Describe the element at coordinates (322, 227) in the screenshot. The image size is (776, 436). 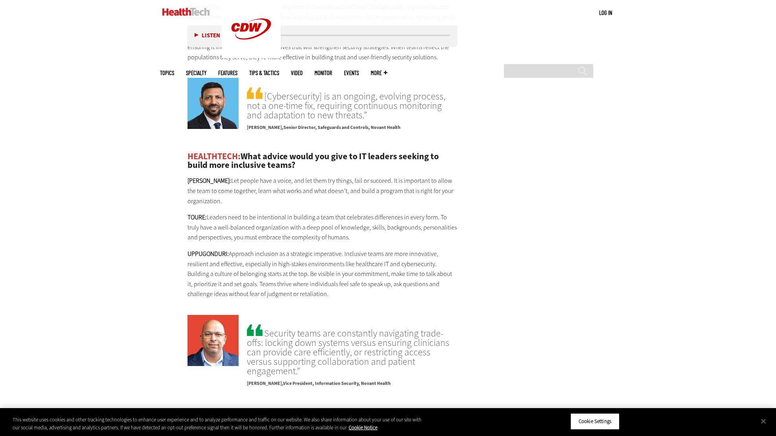
I see `p: Leaders need to be intentional in building a team that celebrates differences in every form. To t...` at that location.